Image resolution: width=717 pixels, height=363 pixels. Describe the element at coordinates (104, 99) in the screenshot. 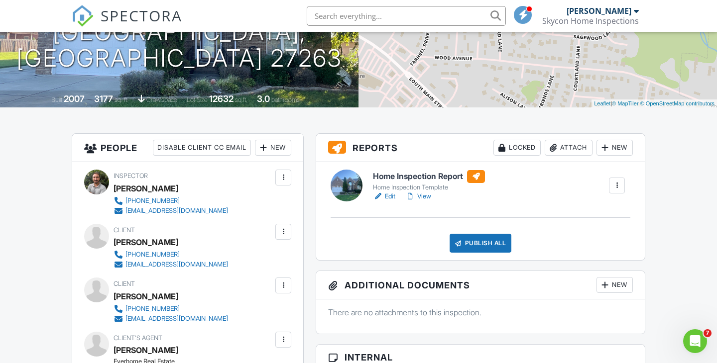

I see `div: 3177` at that location.